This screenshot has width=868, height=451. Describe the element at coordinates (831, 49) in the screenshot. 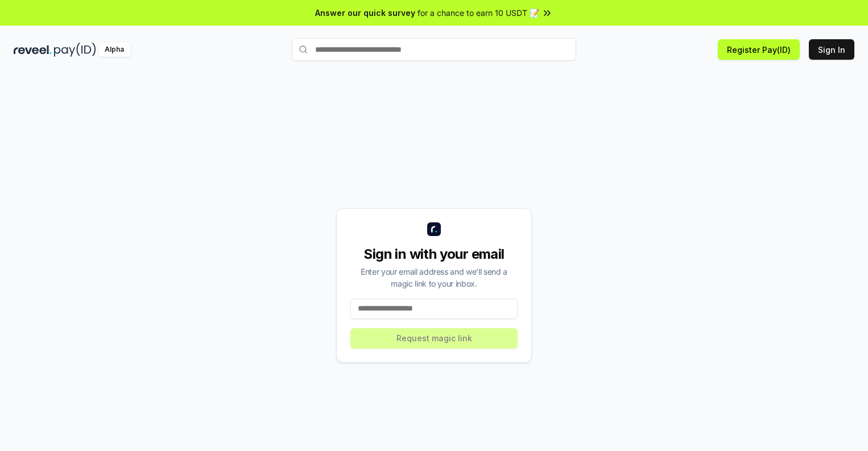

I see `button: Sign In` at that location.